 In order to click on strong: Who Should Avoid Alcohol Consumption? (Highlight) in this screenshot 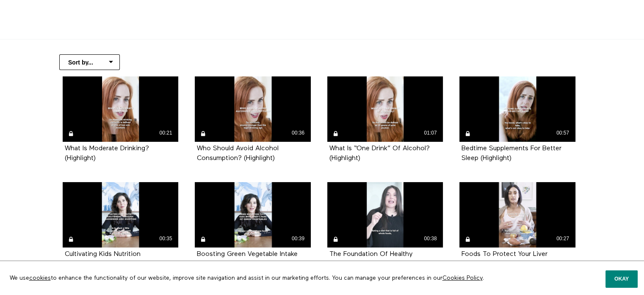, I will do `click(238, 153)`.